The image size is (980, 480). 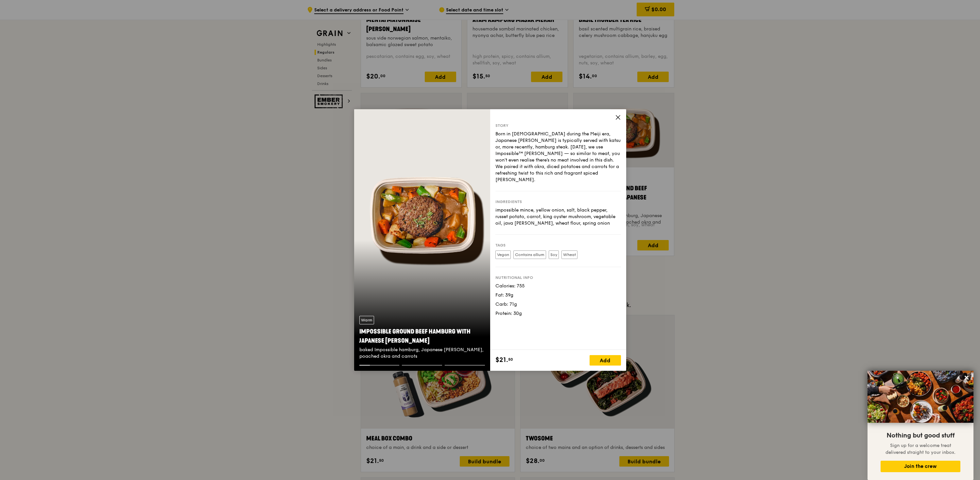 What do you see at coordinates (558, 278) in the screenshot?
I see `div: Nutritional info` at bounding box center [558, 278].